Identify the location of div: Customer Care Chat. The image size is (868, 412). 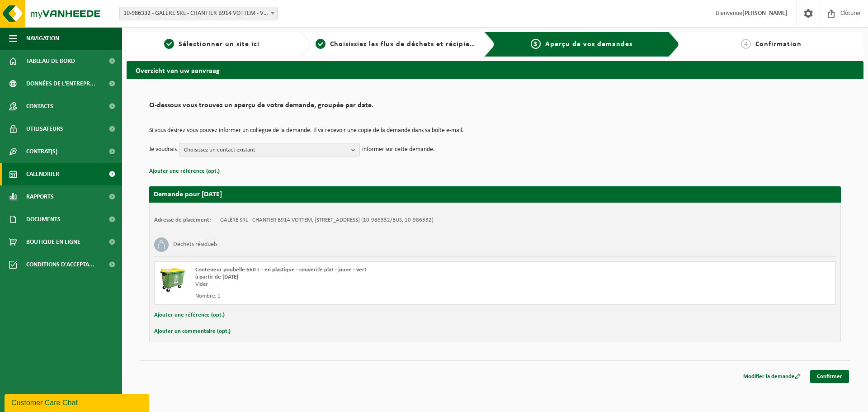
(73, 11).